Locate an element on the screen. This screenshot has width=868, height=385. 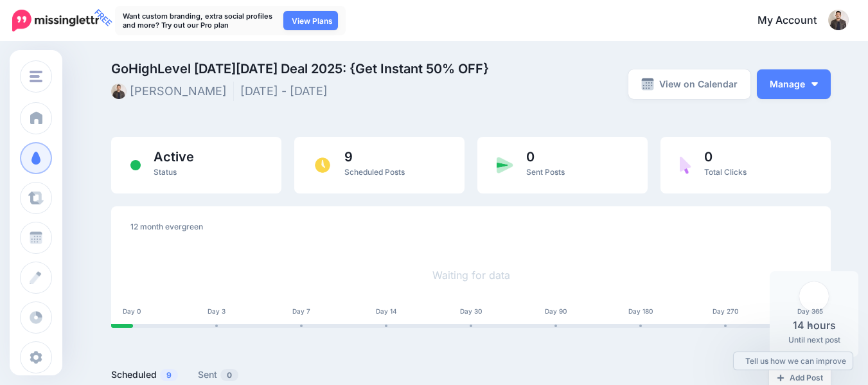
a: Tell us how we can improve is located at coordinates (793, 361).